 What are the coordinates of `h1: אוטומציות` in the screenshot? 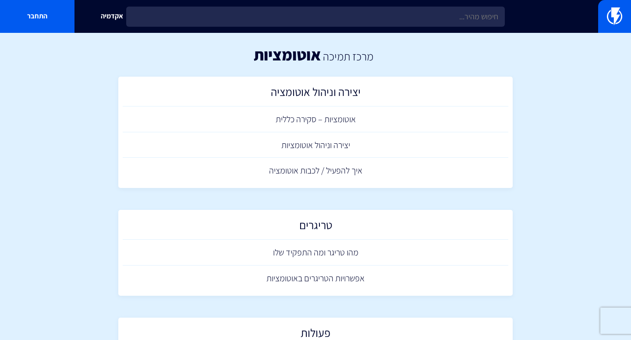 It's located at (287, 55).